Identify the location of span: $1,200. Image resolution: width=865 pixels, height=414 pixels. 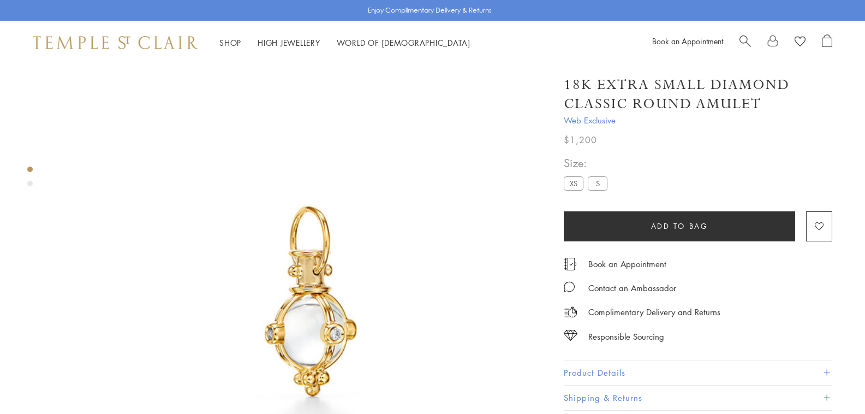
(580, 140).